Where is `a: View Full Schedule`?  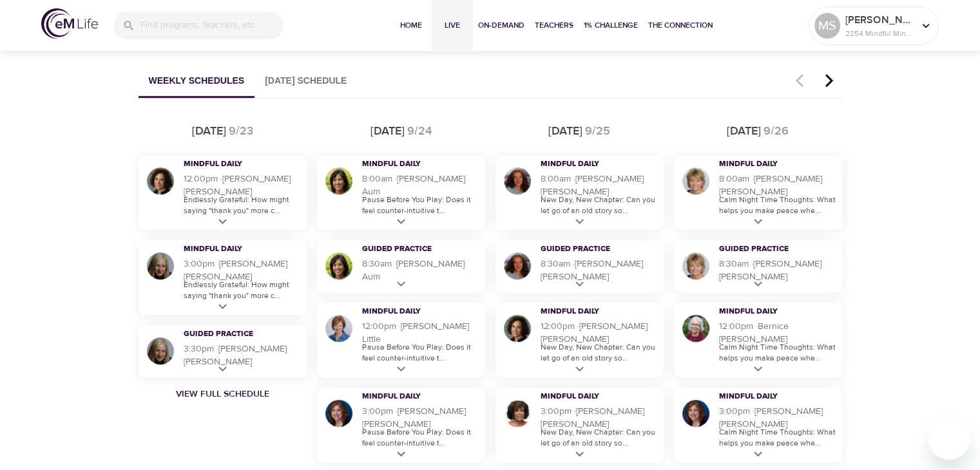 a: View Full Schedule is located at coordinates (222, 394).